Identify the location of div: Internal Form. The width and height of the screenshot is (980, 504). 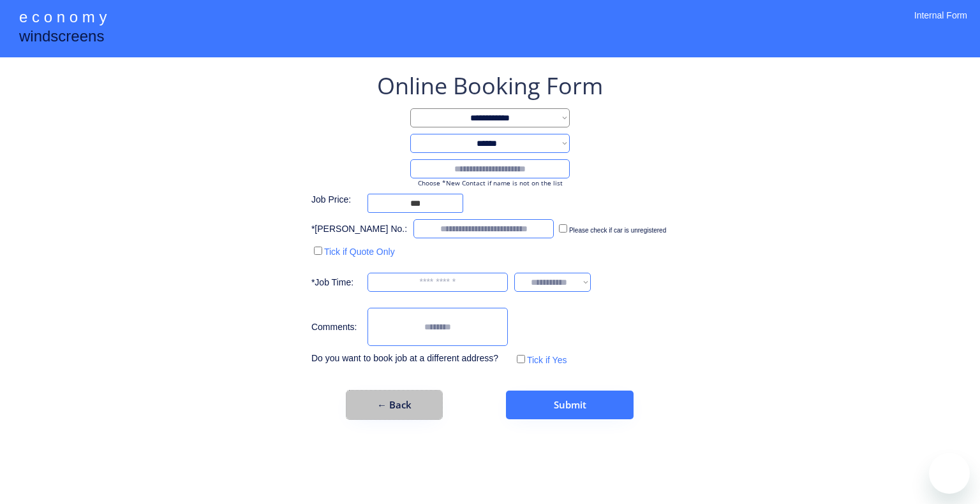
(940, 24).